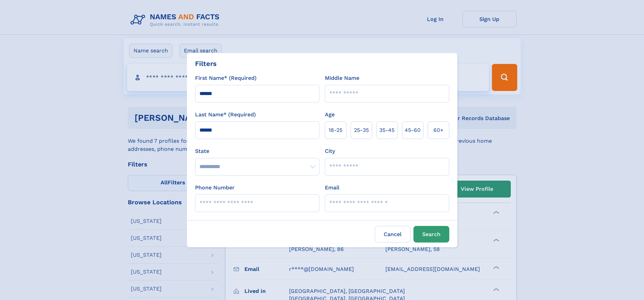 This screenshot has width=644, height=300. Describe the element at coordinates (439, 130) in the screenshot. I see `span: 60+` at that location.